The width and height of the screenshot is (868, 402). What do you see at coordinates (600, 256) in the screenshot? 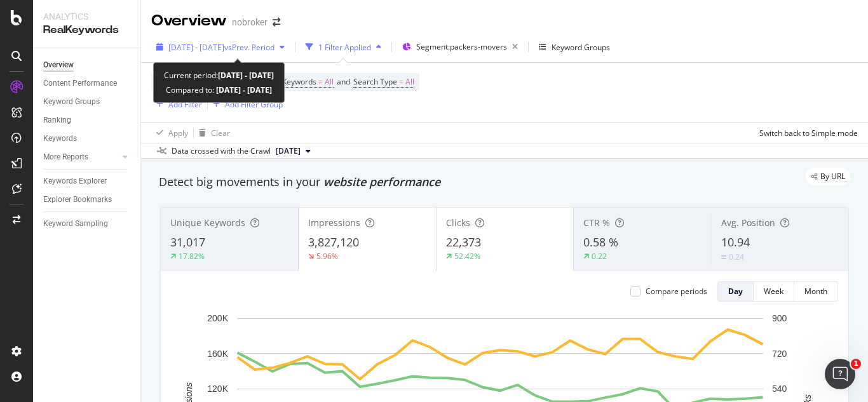
I see `div: 0.22` at bounding box center [600, 256].